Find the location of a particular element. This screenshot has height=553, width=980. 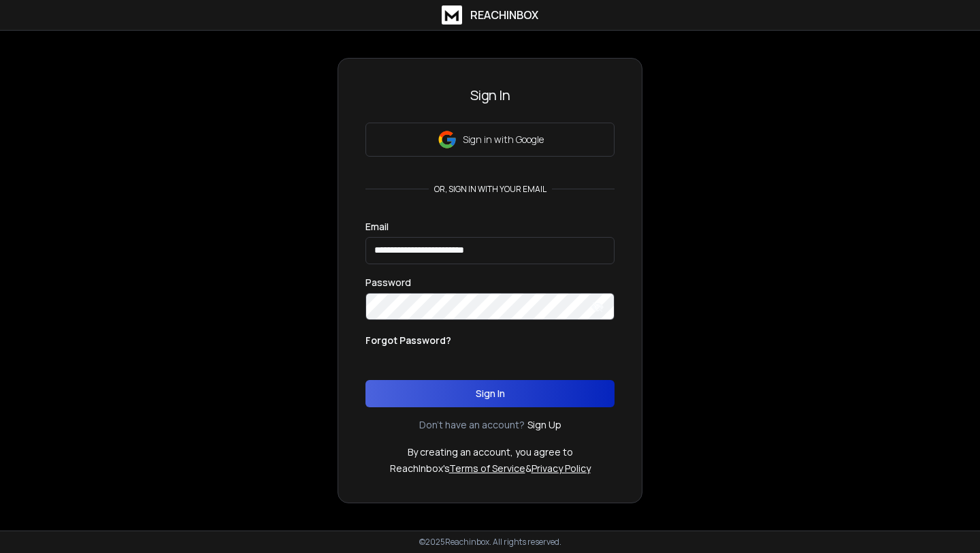

label: Password is located at coordinates (388, 283).